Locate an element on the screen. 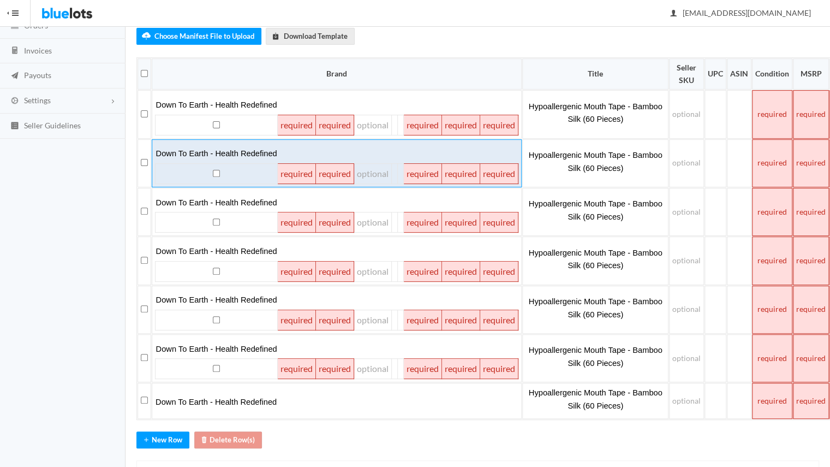 The image size is (830, 467). ion-icon: calculator is located at coordinates (15, 51).